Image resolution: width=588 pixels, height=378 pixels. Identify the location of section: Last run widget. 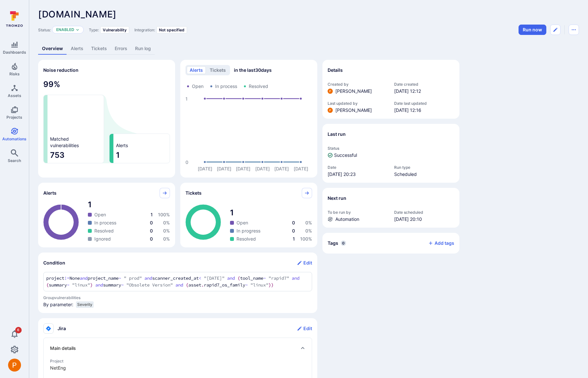
(391, 154).